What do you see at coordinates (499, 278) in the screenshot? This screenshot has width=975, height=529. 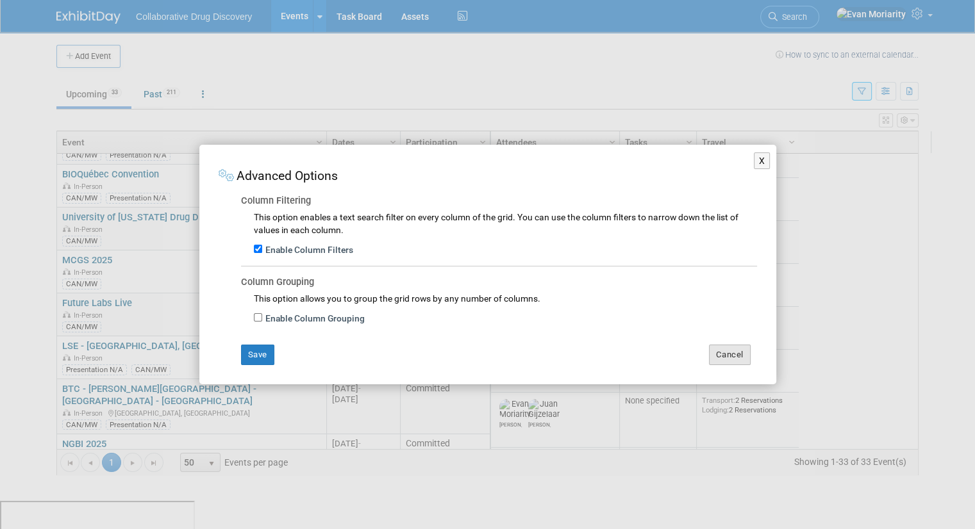 I see `div: Column Grouping` at bounding box center [499, 278].